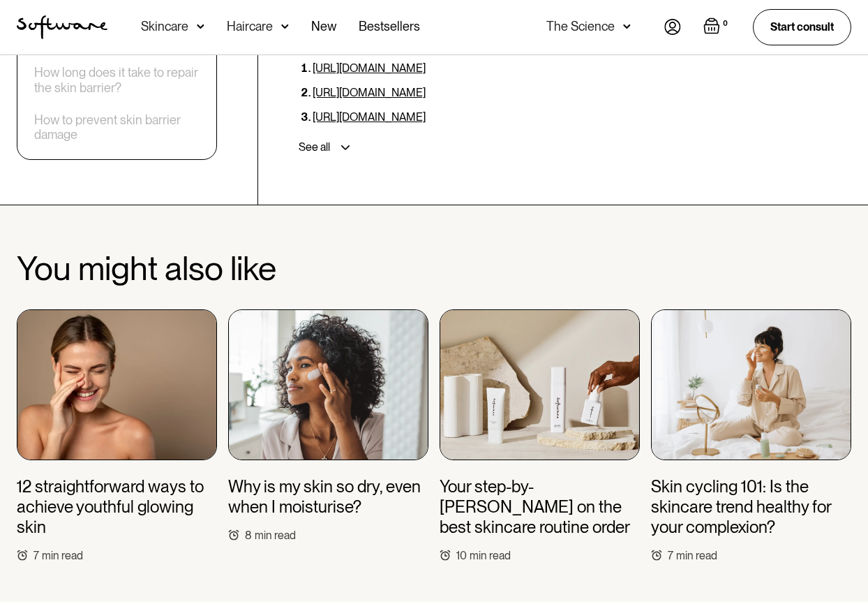  What do you see at coordinates (328, 497) in the screenshot?
I see `h3: Why is my skin so dry, even when I moisturise?` at bounding box center [328, 497].